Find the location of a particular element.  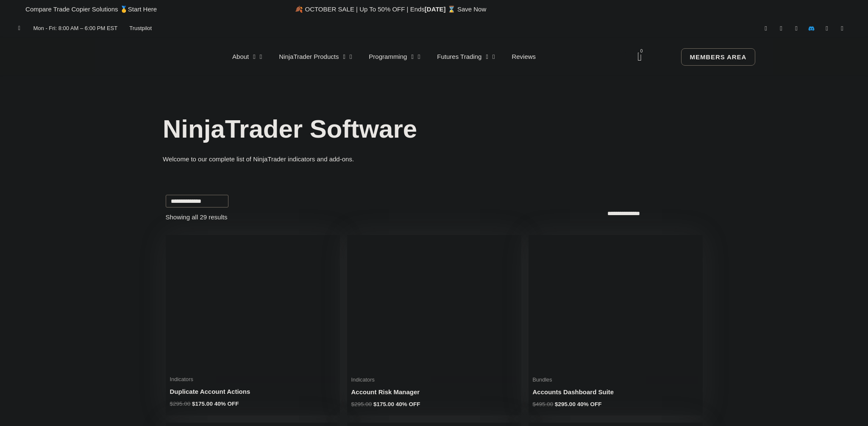

a: Accounts Dashboard Suite is located at coordinates (616, 394).